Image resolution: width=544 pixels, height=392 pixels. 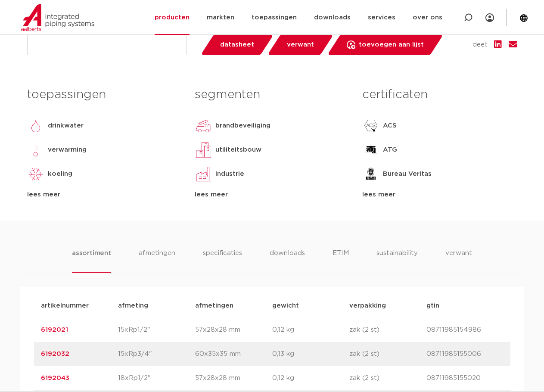 What do you see at coordinates (66, 126) in the screenshot?
I see `p: drinkwater` at bounding box center [66, 126].